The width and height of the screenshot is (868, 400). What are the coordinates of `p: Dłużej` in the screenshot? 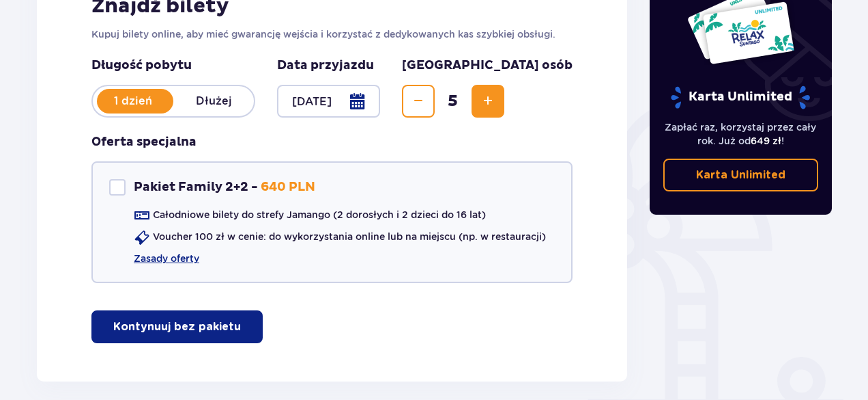 It's located at (213, 101).